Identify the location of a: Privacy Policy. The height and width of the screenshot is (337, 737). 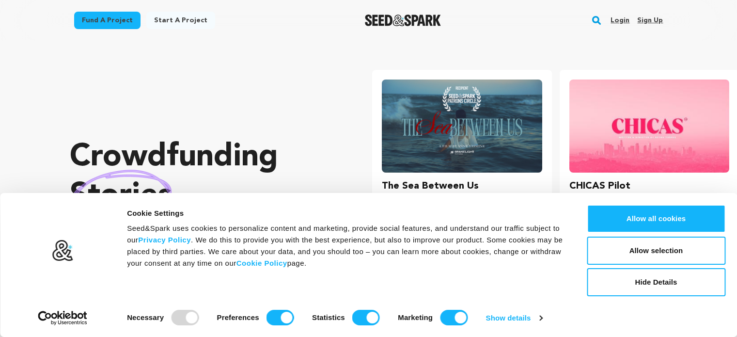
(164, 240).